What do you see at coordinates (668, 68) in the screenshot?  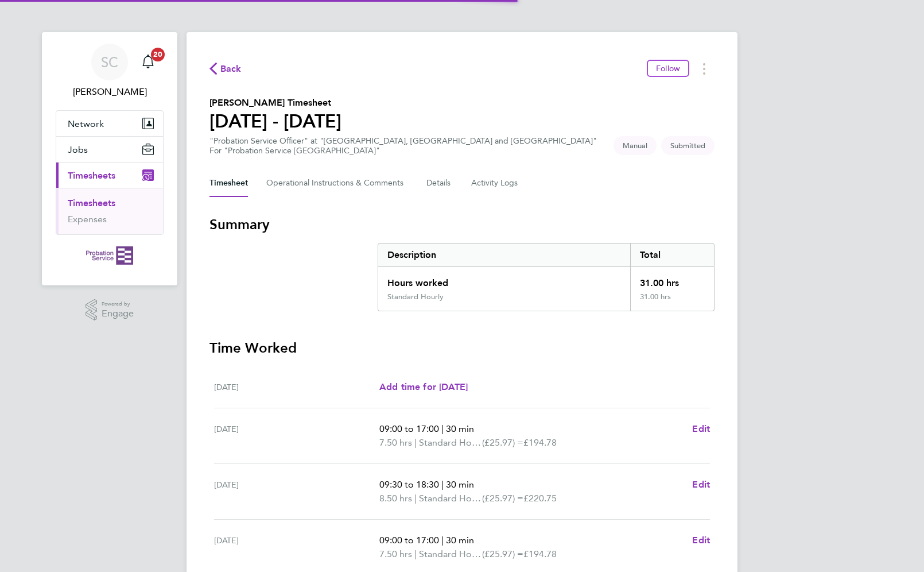 I see `button: Follow` at bounding box center [668, 68].